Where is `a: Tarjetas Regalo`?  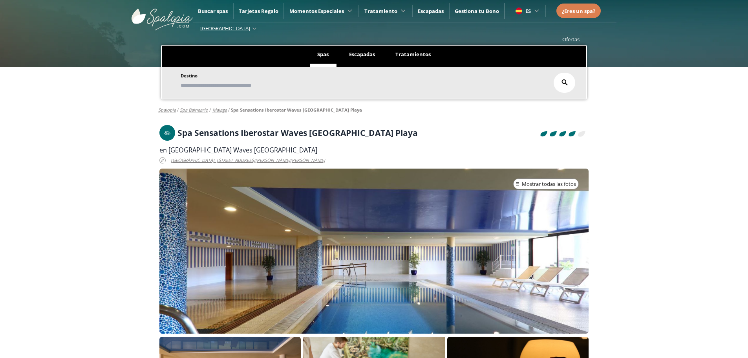
a: Tarjetas Regalo is located at coordinates (258, 11).